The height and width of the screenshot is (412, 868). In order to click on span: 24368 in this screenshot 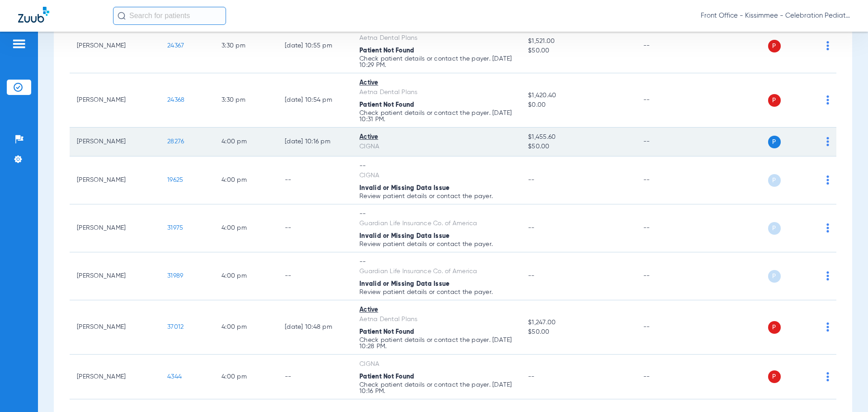, I will do `click(176, 100)`.